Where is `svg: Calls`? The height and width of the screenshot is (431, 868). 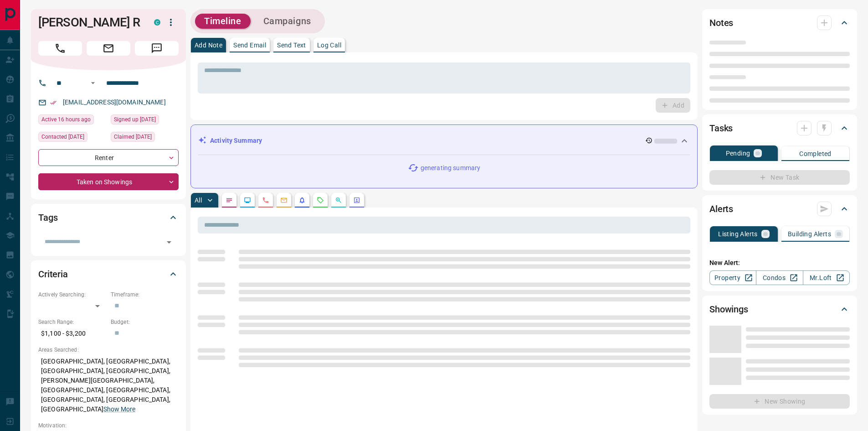
svg: Calls is located at coordinates (266, 200).